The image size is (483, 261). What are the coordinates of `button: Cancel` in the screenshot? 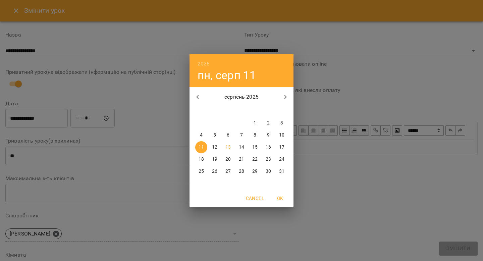 It's located at (255, 198).